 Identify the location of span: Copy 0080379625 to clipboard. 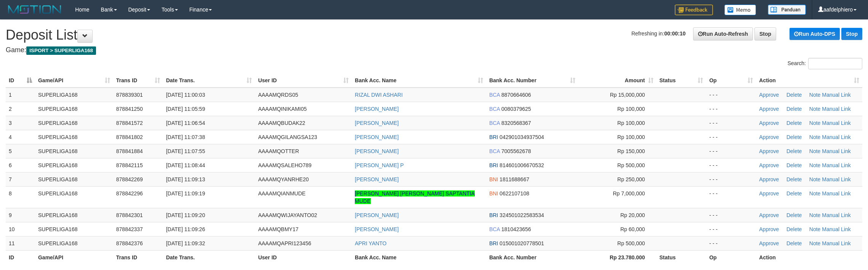
(517, 109).